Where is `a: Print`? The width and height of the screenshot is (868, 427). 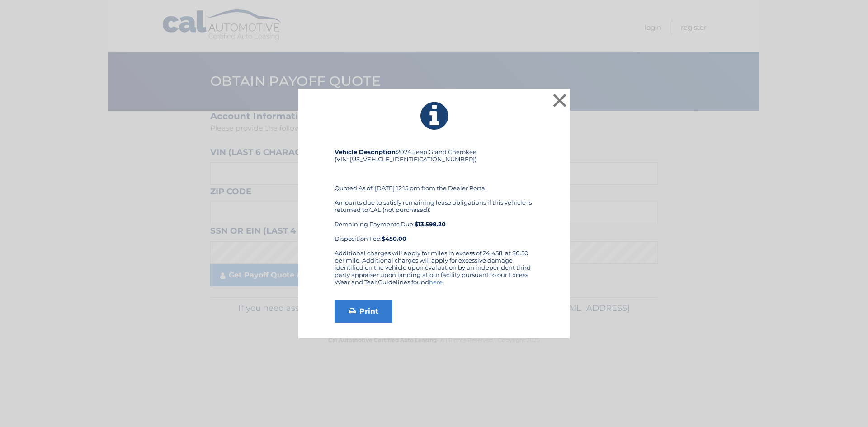
a: Print is located at coordinates (363, 312).